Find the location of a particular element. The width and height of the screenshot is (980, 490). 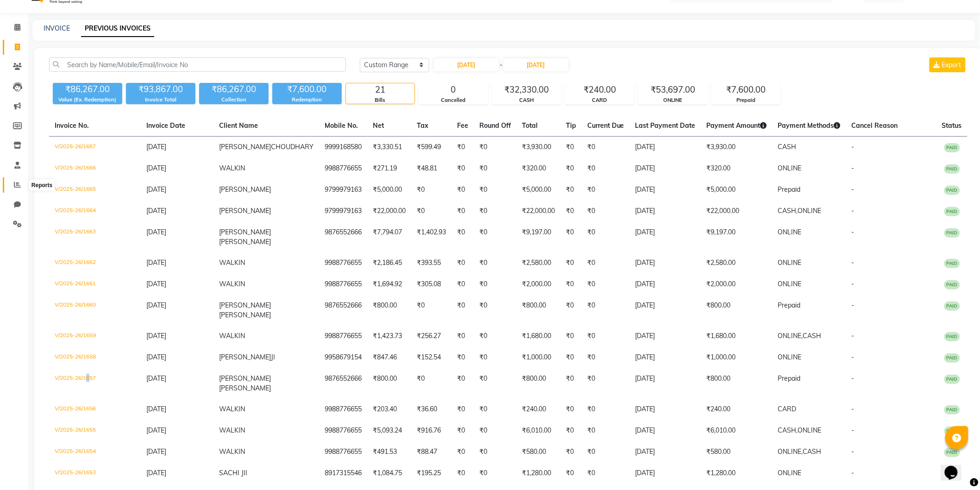

div: Cancelled is located at coordinates (454, 100).